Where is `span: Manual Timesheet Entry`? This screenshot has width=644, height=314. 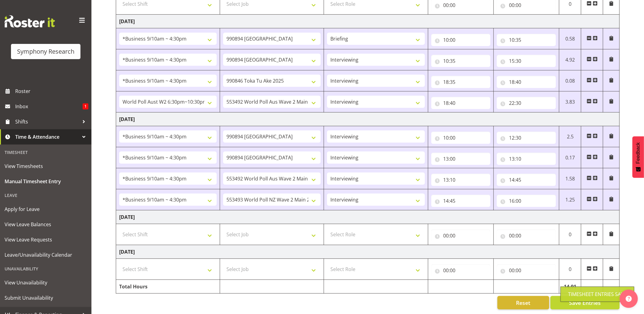 span: Manual Timesheet Entry is located at coordinates (46, 181).